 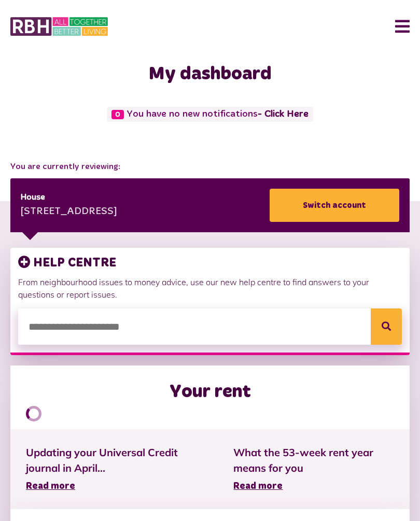 What do you see at coordinates (210, 288) in the screenshot?
I see `p: From neighbourhood issues to money advice, use our new help centre to find answers to your questi...` at bounding box center [210, 288].